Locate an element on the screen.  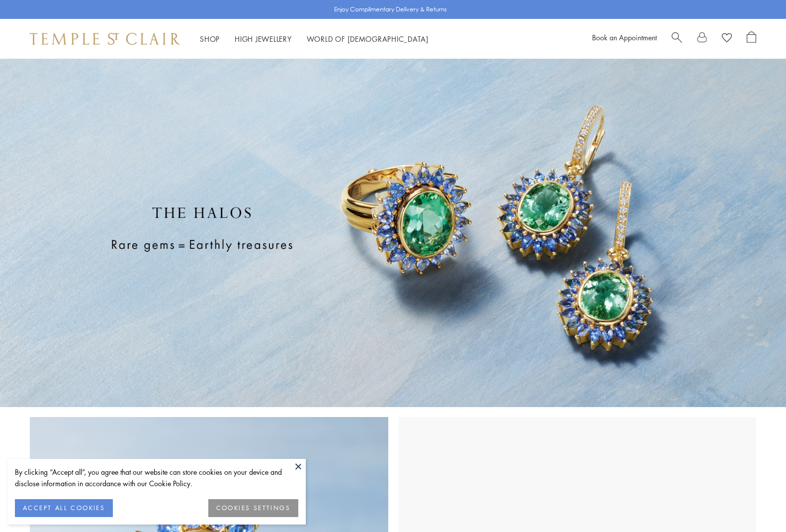
button: ACCEPT ALL COOKIES is located at coordinates (64, 508).